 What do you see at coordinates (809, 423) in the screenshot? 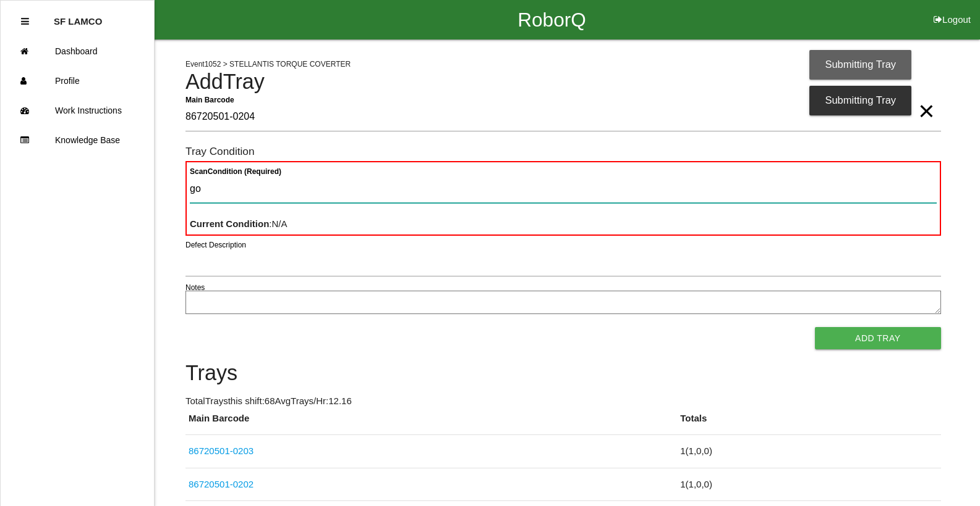
I see `th: Totals` at bounding box center [809, 423].